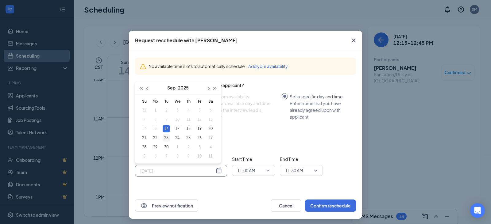  What do you see at coordinates (330, 206) in the screenshot?
I see `button: Confirm reschedule` at bounding box center [330, 206].